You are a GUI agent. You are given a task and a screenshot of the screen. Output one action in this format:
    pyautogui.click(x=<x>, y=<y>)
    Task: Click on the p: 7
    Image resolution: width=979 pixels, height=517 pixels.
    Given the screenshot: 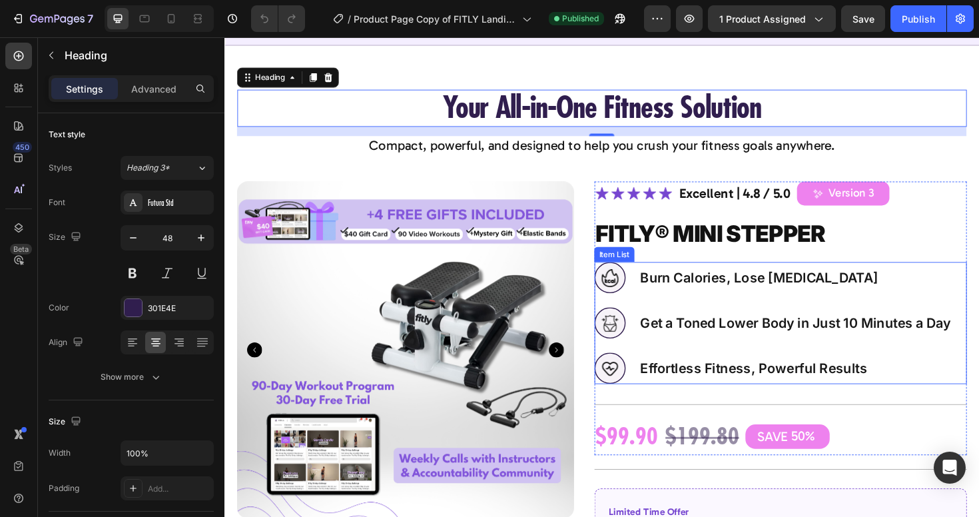 What is the action you would take?
    pyautogui.click(x=90, y=19)
    